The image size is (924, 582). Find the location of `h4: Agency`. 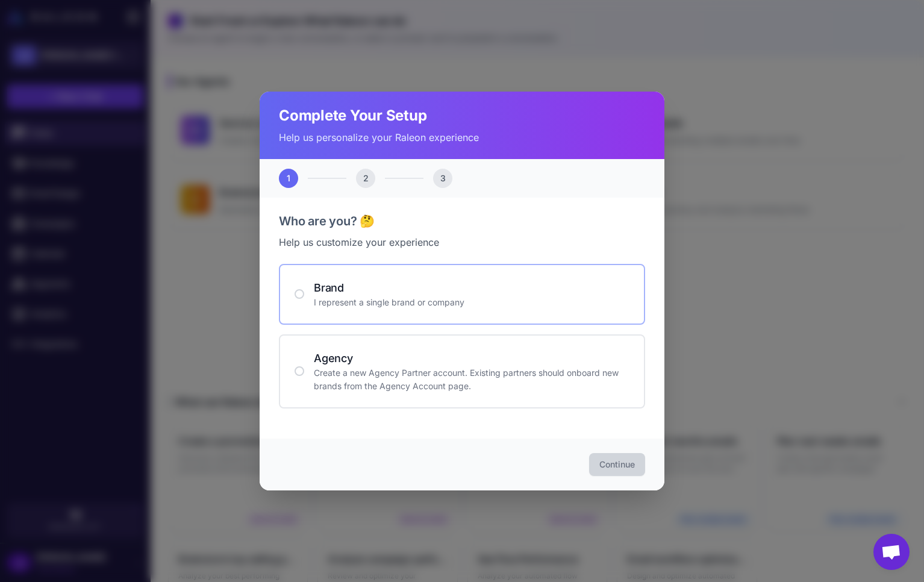

h4: Agency is located at coordinates (472, 358).